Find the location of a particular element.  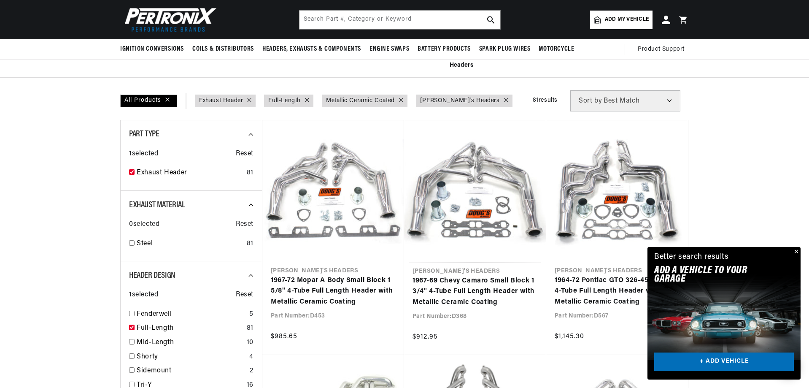

h2: Add A VEHICLE to your garage is located at coordinates (713, 275).